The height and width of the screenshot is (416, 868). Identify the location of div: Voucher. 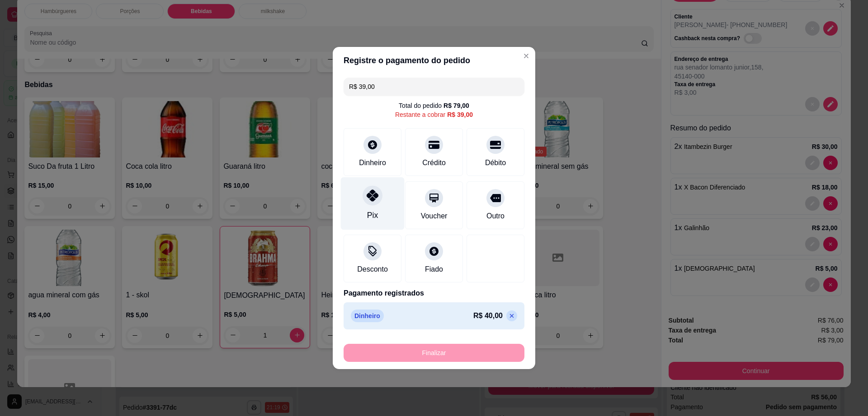
(434, 216).